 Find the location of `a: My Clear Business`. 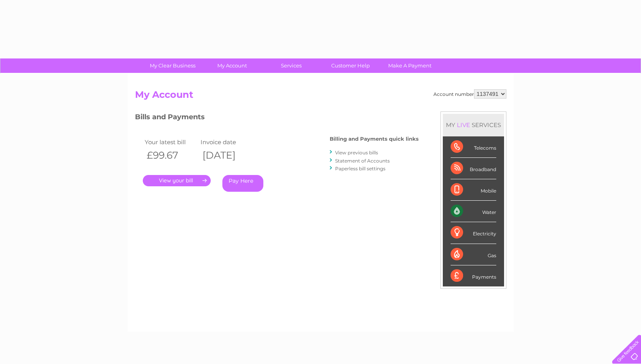

a: My Clear Business is located at coordinates (173, 65).